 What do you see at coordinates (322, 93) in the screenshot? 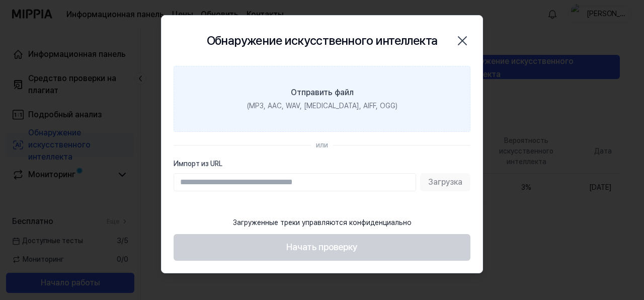
I see `div: Отправить файл` at bounding box center [322, 93].